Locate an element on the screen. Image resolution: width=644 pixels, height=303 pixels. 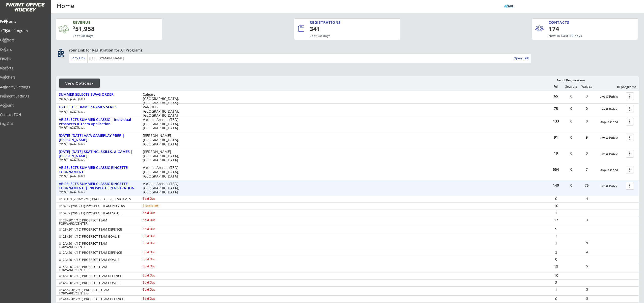
div: Create Program is located at coordinates (24, 31).